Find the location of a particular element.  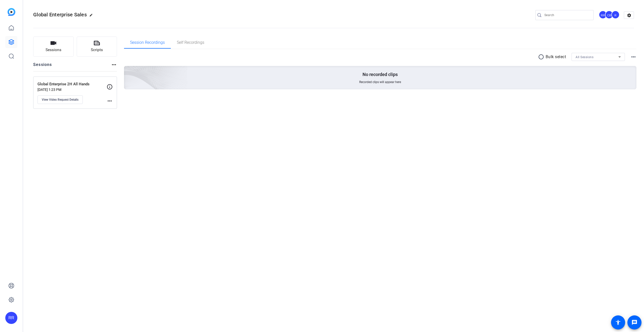

span: Self Recordings is located at coordinates (190, 43).